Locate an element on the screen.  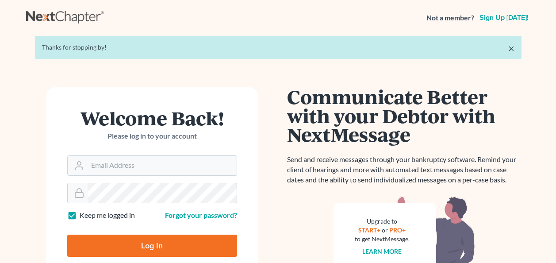
strong: Not a member? is located at coordinates (450, 18).